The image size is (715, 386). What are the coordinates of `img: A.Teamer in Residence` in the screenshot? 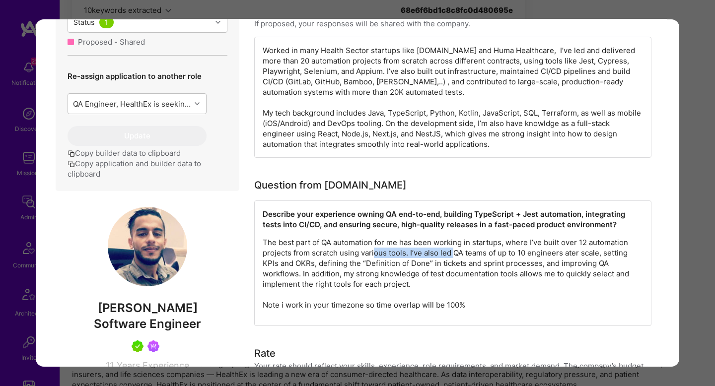 It's located at (138, 347).